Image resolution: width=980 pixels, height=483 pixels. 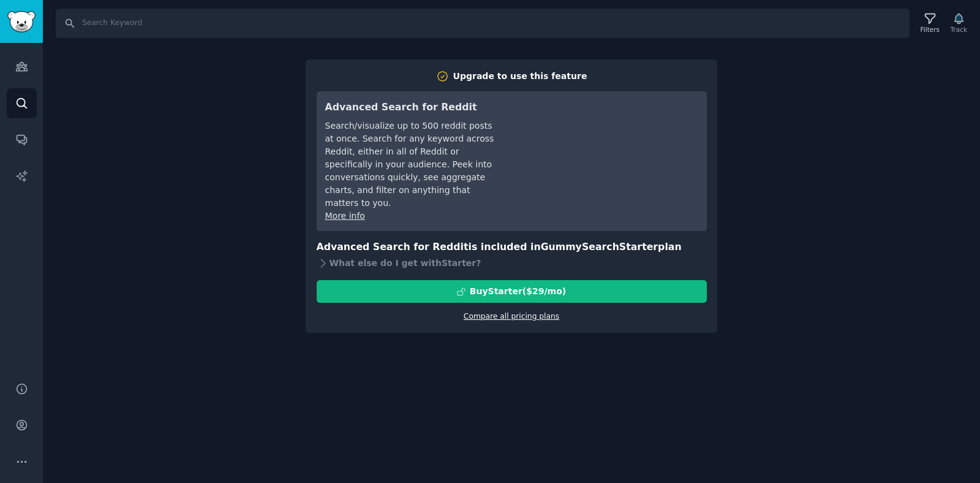 I want to click on button: BuyStarter($29/mo), so click(x=511, y=291).